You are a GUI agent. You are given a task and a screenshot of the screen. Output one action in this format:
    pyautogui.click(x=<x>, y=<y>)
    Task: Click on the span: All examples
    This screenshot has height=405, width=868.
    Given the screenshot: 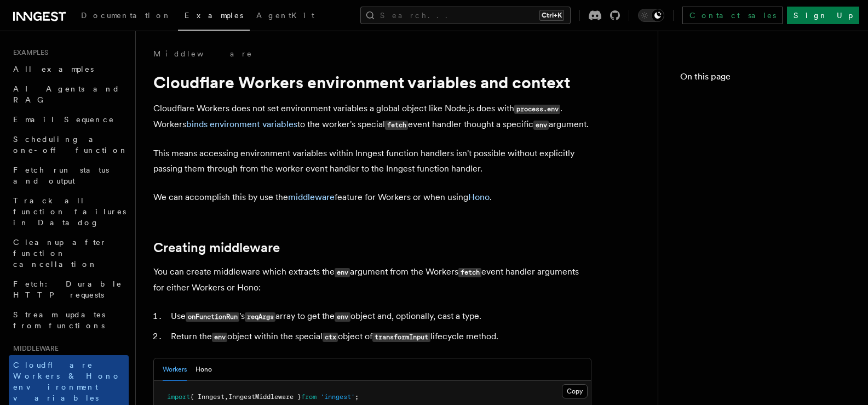 What is the action you would take?
    pyautogui.click(x=54, y=69)
    